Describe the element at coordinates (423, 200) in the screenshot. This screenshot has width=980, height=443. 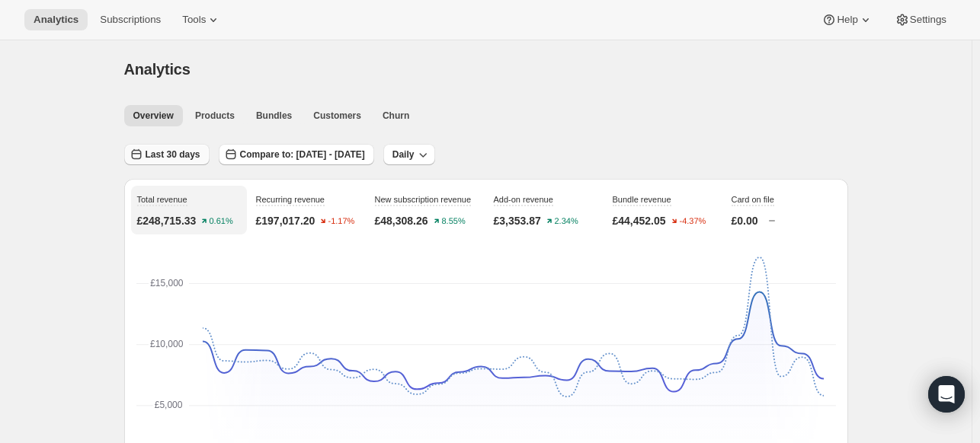
I see `span: New subscription revenue` at that location.